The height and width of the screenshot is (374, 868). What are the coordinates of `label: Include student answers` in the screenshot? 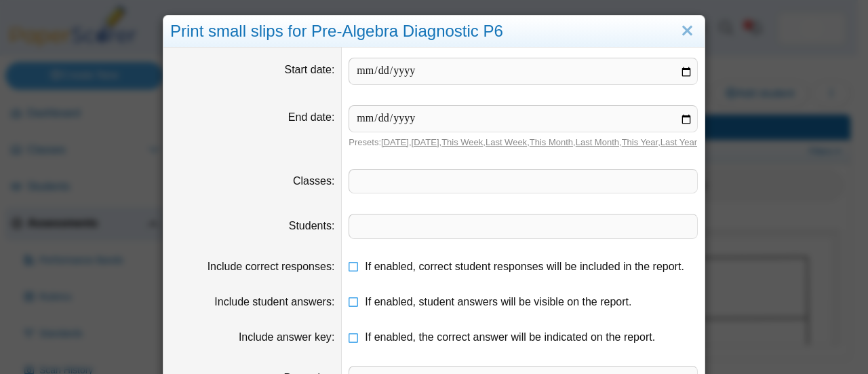 It's located at (274, 301).